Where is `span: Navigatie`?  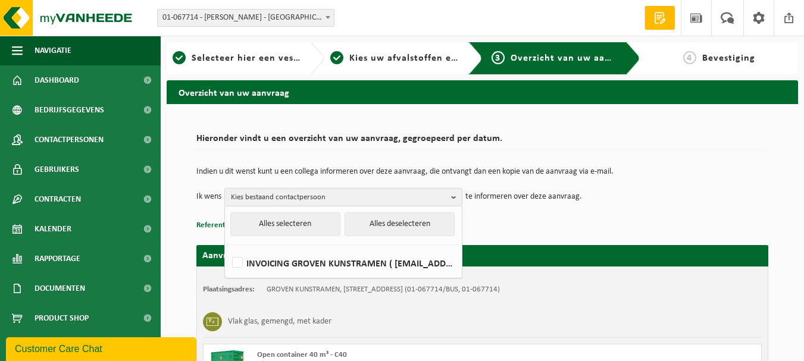
span: Navigatie is located at coordinates (53, 51).